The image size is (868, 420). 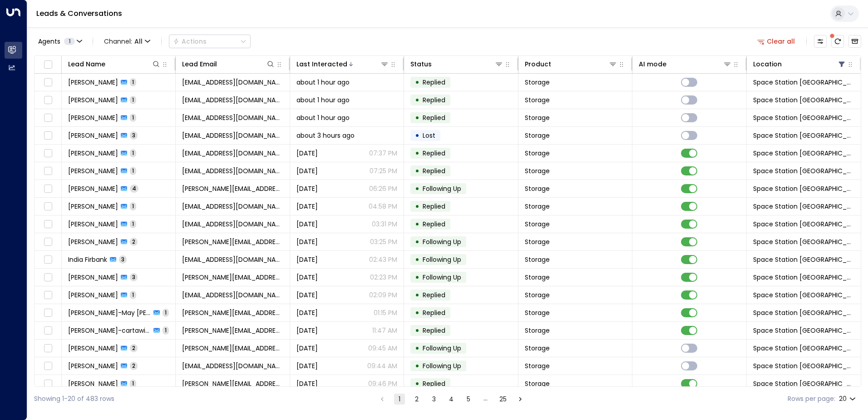 I want to click on span: andy_downie@hotmail.co.uk, so click(x=233, y=384).